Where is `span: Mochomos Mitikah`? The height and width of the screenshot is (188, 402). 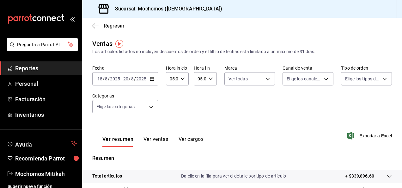
span: Mochomos Mitikah is located at coordinates (46, 174).